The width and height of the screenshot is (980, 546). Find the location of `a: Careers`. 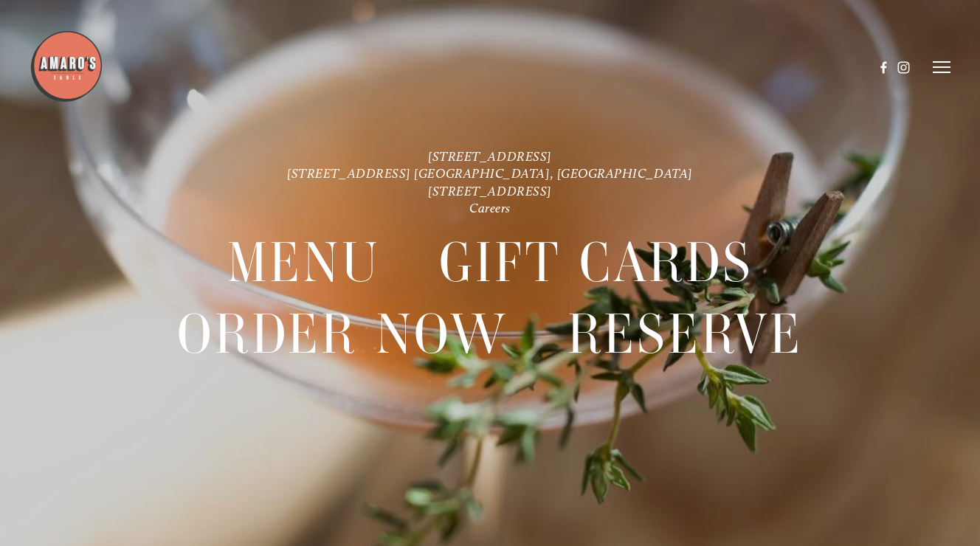

a: Careers is located at coordinates (490, 207).